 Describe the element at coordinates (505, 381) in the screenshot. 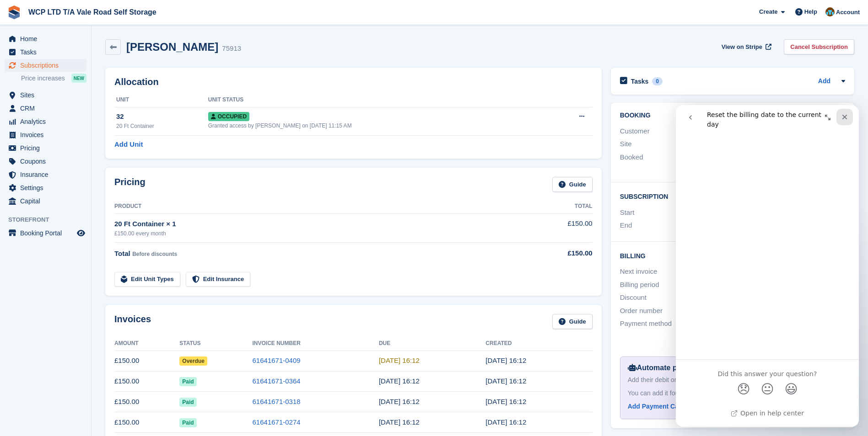

I see `time: 2025-08-07 15:12:26 UTC` at that location.